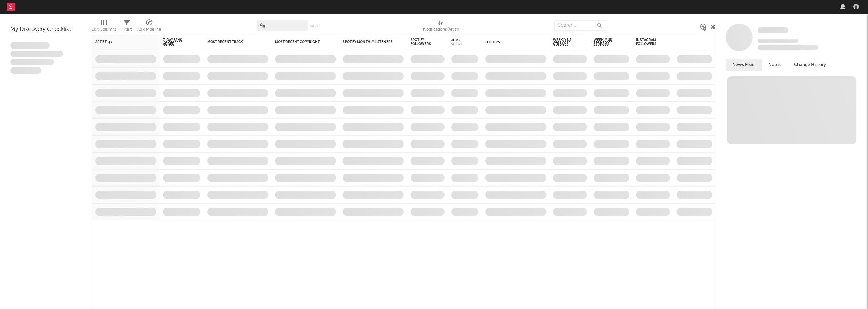 The height and width of the screenshot is (309, 868). What do you see at coordinates (46, 30) in the screenshot?
I see `div: My Discovery Checklist` at bounding box center [46, 30].